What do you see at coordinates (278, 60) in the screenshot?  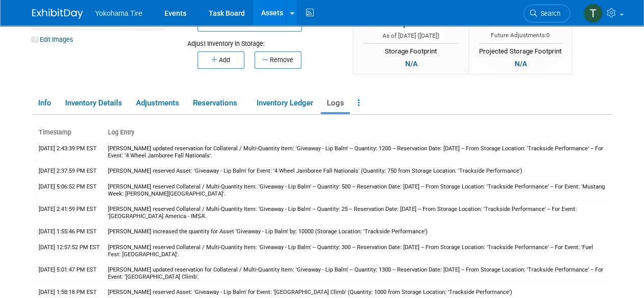 I see `button: Remove` at bounding box center [278, 60].